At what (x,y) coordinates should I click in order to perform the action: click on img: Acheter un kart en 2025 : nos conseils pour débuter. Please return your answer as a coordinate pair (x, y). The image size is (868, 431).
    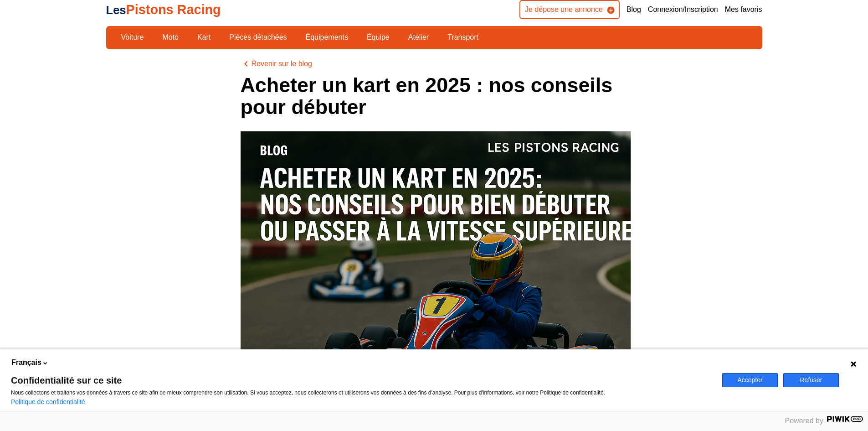
    Looking at the image, I should click on (436, 261).